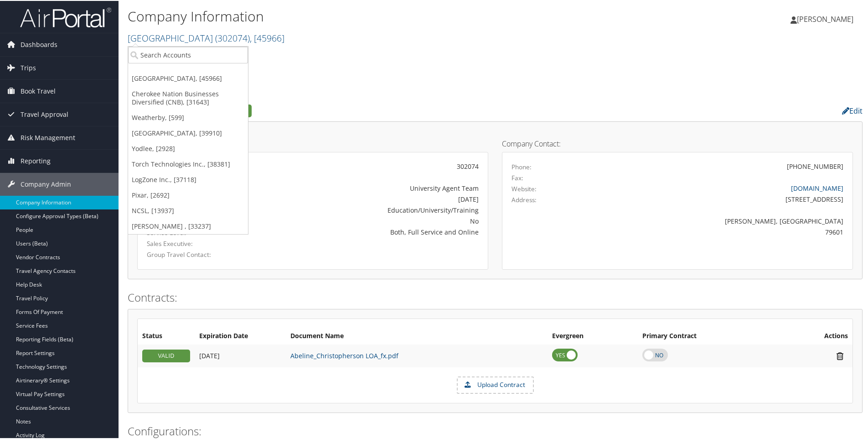 The image size is (868, 439). What do you see at coordinates (521, 166) in the screenshot?
I see `label: Phone:` at bounding box center [521, 166].